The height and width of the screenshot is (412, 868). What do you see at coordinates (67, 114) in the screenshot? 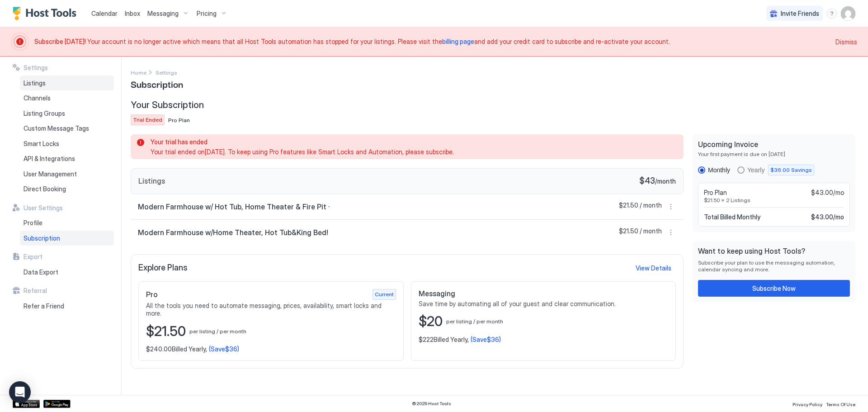
I see `a: Listing Groups` at bounding box center [67, 114].